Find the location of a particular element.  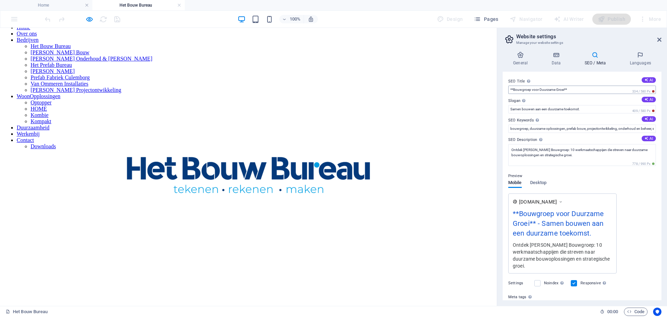

h4: Het Bouw Bureau is located at coordinates (139, 5).